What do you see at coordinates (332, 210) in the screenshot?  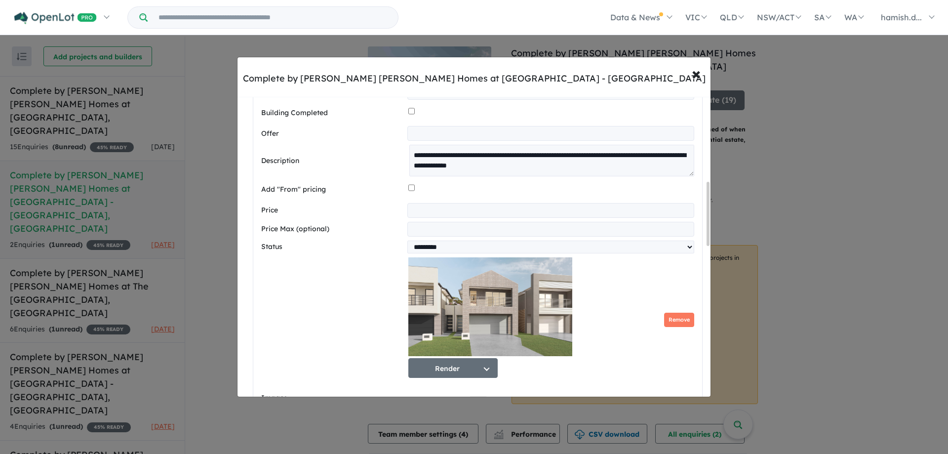 I see `label: Price` at bounding box center [332, 210].